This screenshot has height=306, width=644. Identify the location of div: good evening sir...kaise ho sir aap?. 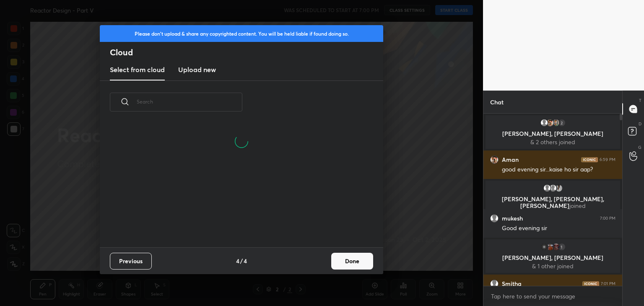
(558, 170).